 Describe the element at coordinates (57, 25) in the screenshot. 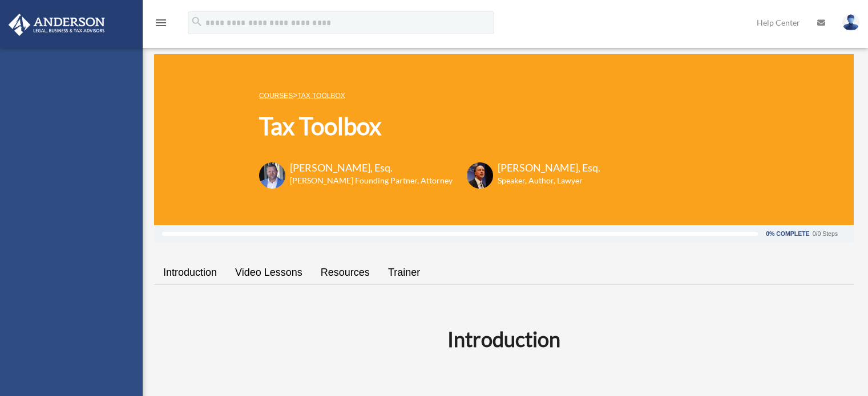

I see `img: Anderson Advisors Platinum Portal` at that location.